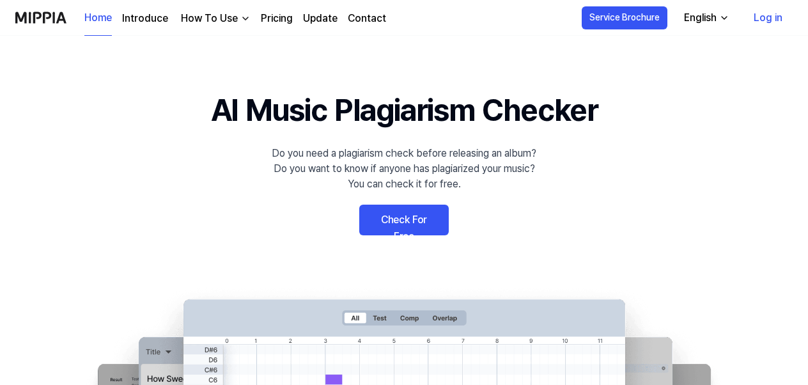 This screenshot has height=385, width=808. Describe the element at coordinates (98, 18) in the screenshot. I see `a: Home` at that location.